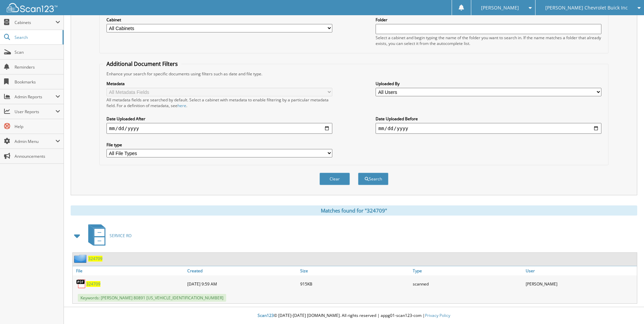  What do you see at coordinates (580, 270) in the screenshot?
I see `a: User` at bounding box center [580, 270].